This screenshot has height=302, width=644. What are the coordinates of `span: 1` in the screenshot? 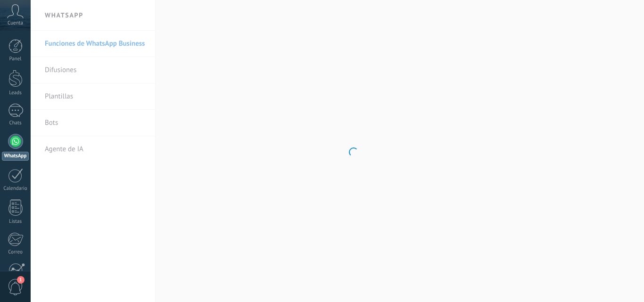 It's located at (21, 280).